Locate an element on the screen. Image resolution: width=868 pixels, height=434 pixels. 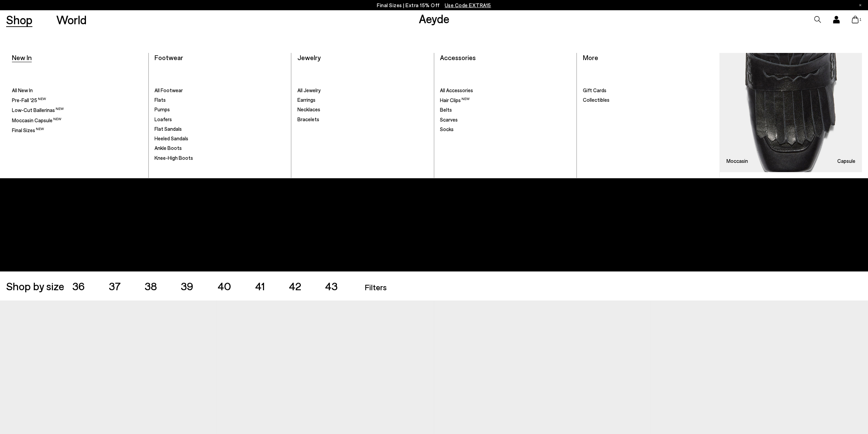
span: Pre-Fall '25 is located at coordinates (29, 100).